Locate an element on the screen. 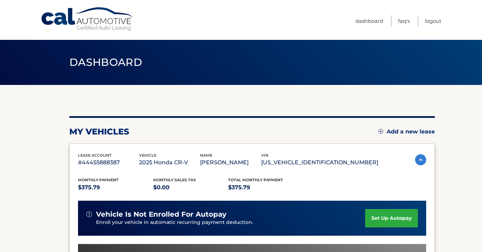 The image size is (482, 252). span: Monthly Payment is located at coordinates (98, 180).